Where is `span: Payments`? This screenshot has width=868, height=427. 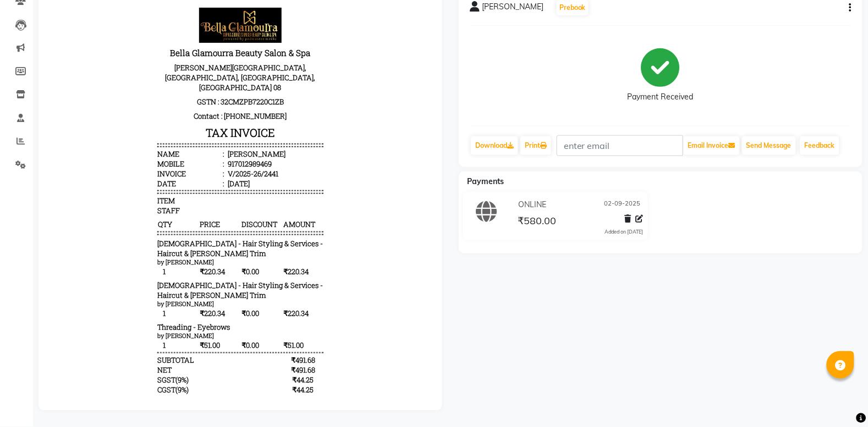 span: Payments is located at coordinates (486, 181).